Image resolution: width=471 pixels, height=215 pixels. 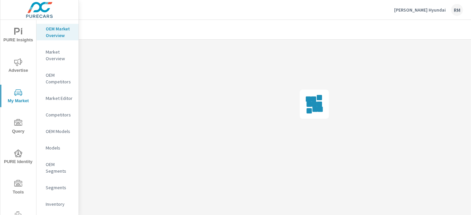 I want to click on p: OEM Market Overview, so click(x=59, y=32).